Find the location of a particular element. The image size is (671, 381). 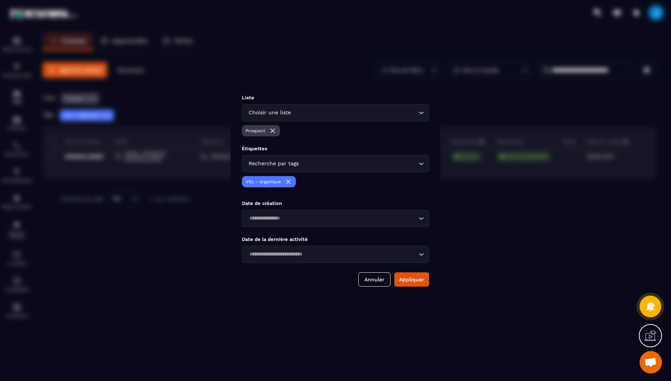

p: VSL - organique is located at coordinates (263, 182).